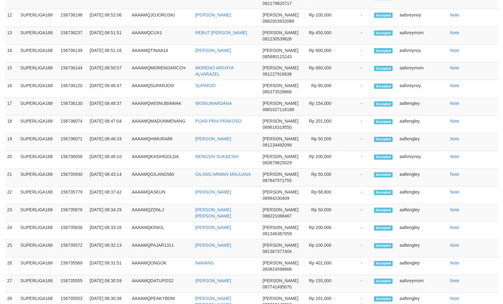 Image resolution: width=503 pixels, height=304 pixels. What do you see at coordinates (277, 39) in the screenshot?
I see `span: 081230539828` at bounding box center [277, 39].